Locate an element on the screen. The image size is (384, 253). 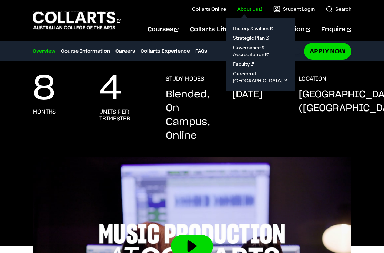
h3: LOCATION is located at coordinates (312, 79).